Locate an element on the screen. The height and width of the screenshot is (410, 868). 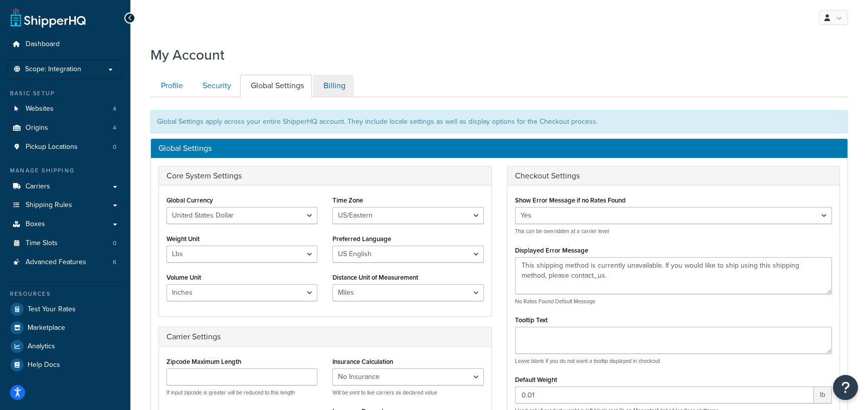
label: Global Currency is located at coordinates (190, 200).